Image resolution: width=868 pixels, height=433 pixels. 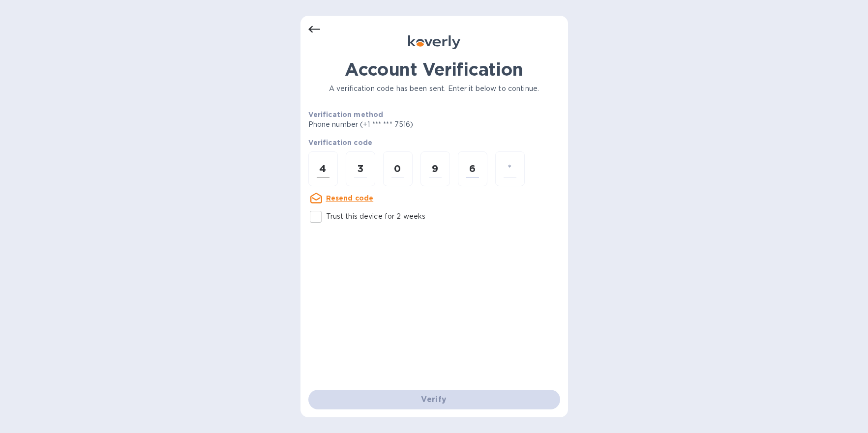 What do you see at coordinates (350, 198) in the screenshot?
I see `u: Resend code` at bounding box center [350, 198].